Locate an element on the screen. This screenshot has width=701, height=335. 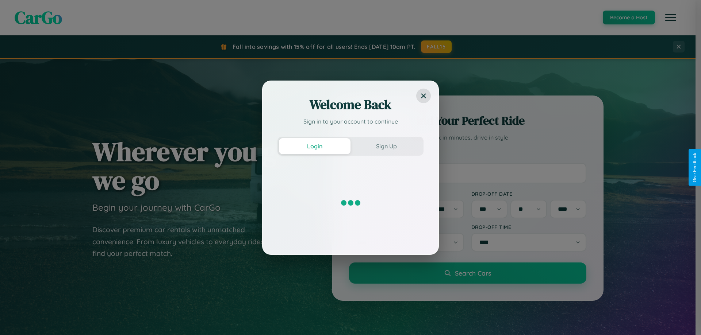
div: Give Feedback is located at coordinates (695, 168).